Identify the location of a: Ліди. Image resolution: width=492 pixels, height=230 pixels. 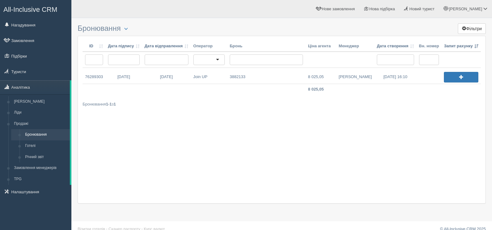
(40, 112).